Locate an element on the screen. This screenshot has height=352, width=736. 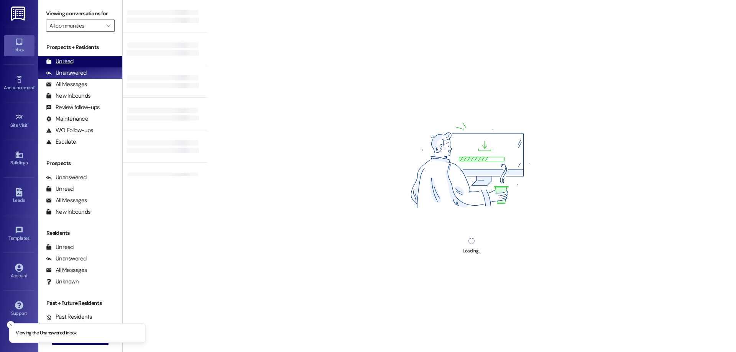
a: Inbox is located at coordinates (19, 46).